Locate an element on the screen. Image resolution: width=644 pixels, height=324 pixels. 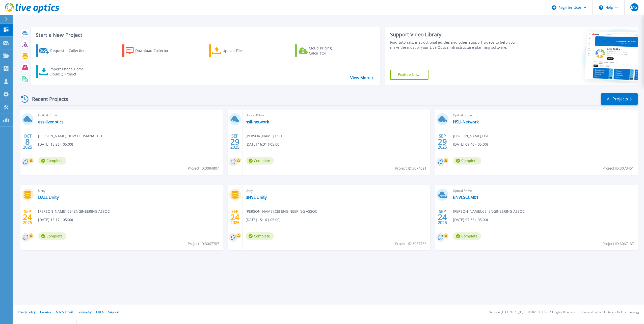
div: Support Video Library is located at coordinates (455, 35).